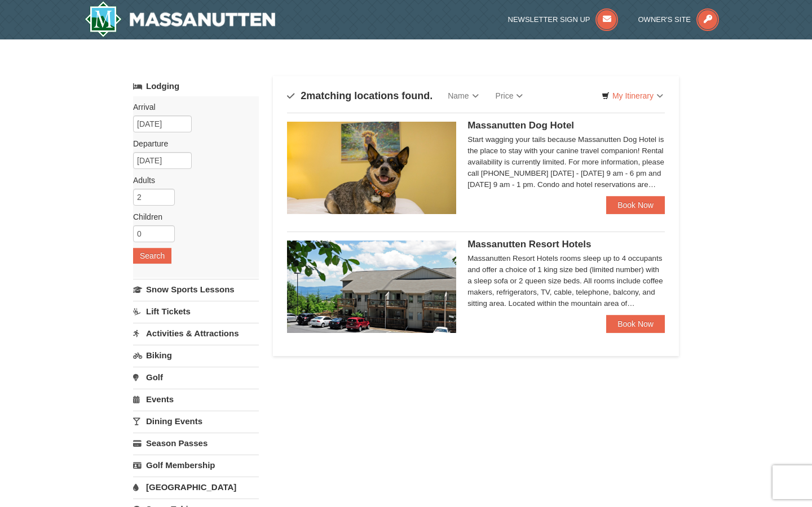 The width and height of the screenshot is (812, 507). What do you see at coordinates (180, 19) in the screenshot?
I see `a: Massanutten Resort` at bounding box center [180, 19].